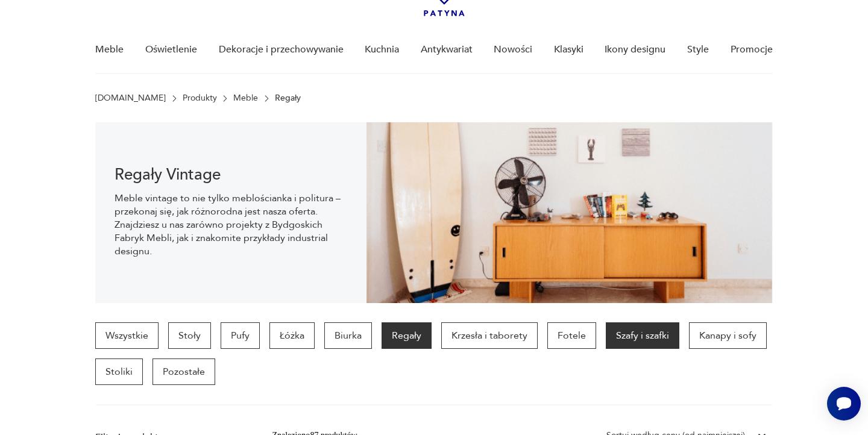 This screenshot has width=868, height=435. What do you see at coordinates (572, 336) in the screenshot?
I see `a: Fotele` at bounding box center [572, 336].